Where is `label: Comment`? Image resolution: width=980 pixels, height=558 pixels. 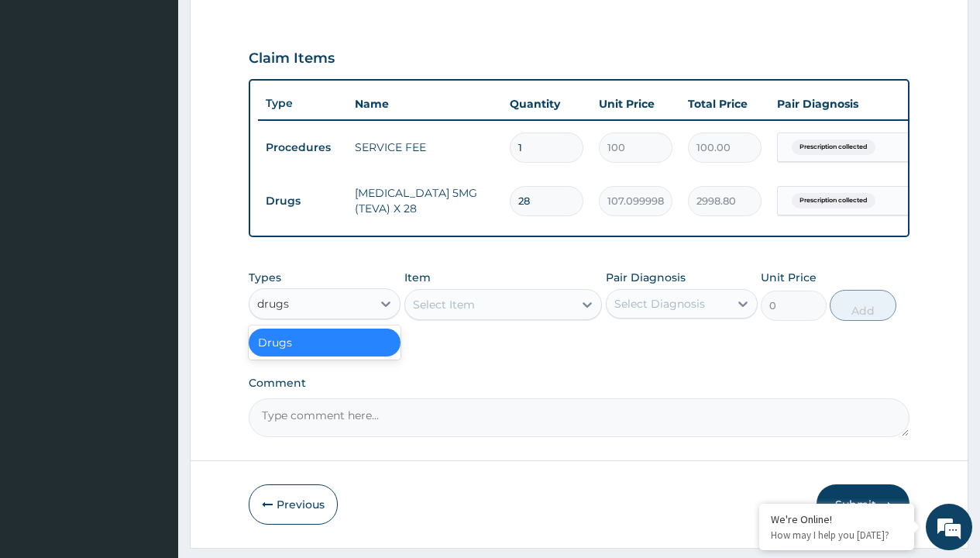
label: Comment is located at coordinates (579, 383).